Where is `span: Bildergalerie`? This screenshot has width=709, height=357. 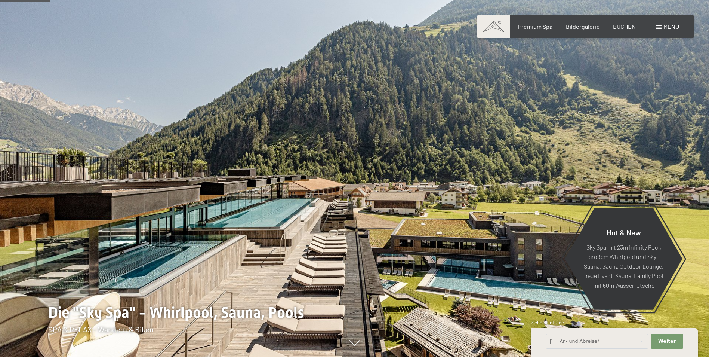 span: Bildergalerie is located at coordinates (583, 26).